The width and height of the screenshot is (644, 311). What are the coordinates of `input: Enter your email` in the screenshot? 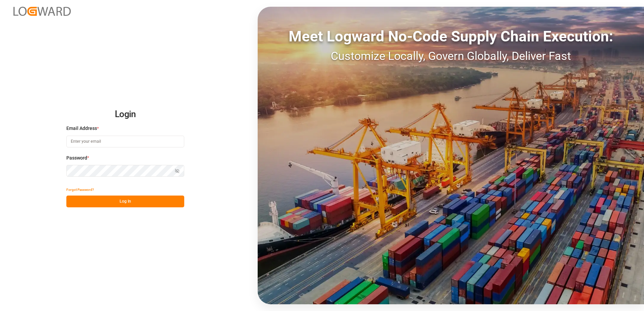 It's located at (125, 141).